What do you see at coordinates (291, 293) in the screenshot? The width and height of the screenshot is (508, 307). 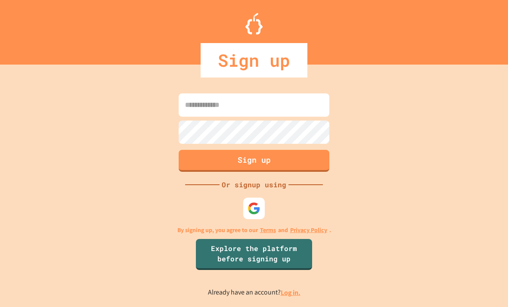 I see `a: Log in.` at bounding box center [291, 293].